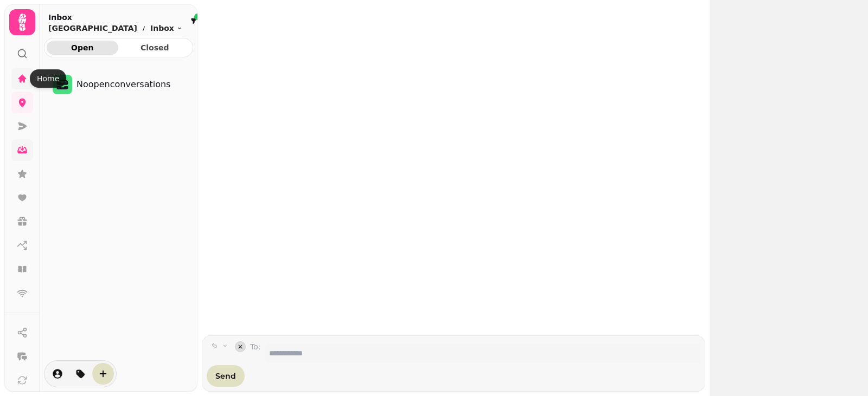 The width and height of the screenshot is (868, 396). I want to click on button: Closed, so click(155, 48).